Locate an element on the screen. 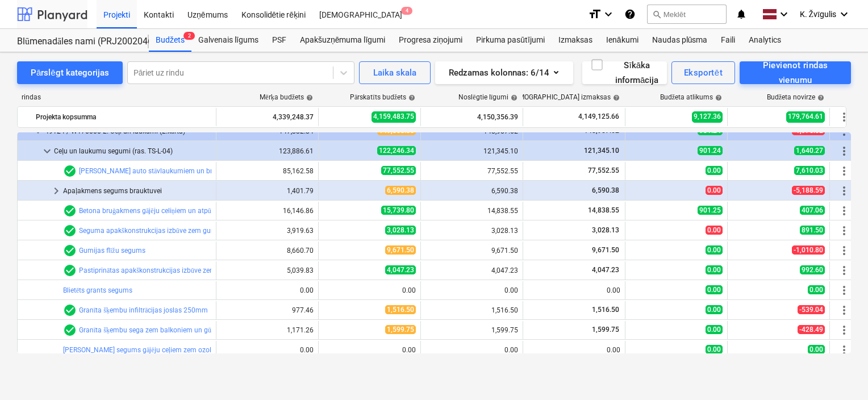 The width and height of the screenshot is (868, 400). span: 1,599.75 is located at coordinates (401, 330).